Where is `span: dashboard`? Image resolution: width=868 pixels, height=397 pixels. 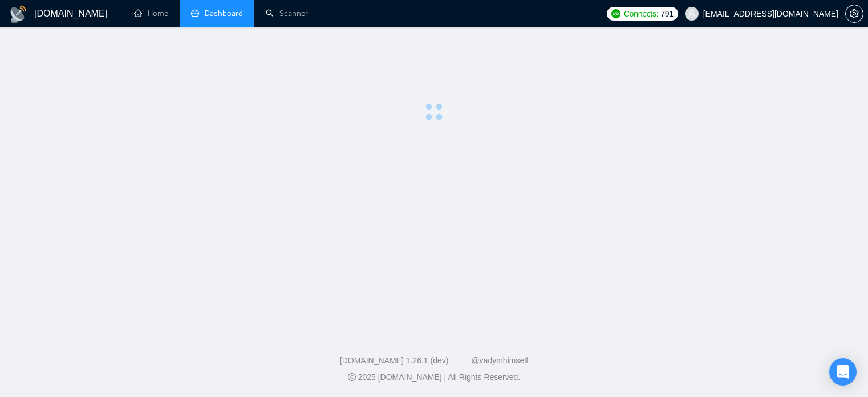
span: dashboard is located at coordinates (195, 13).